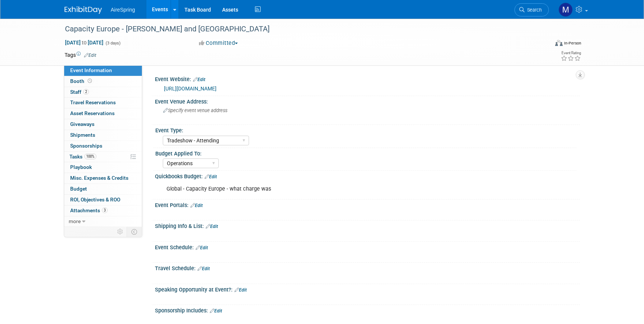  Describe the element at coordinates (103, 81) in the screenshot. I see `a: Booth` at that location.